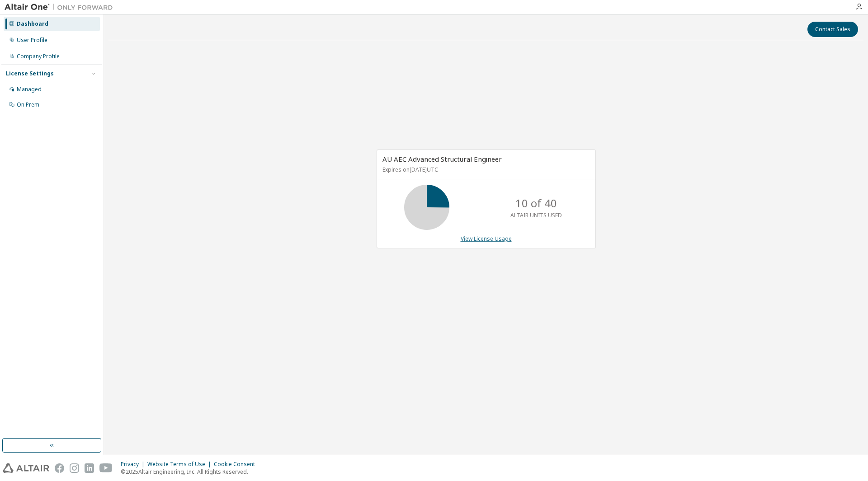 The height and width of the screenshot is (481, 868). I want to click on div: Website Terms of Use, so click(180, 464).